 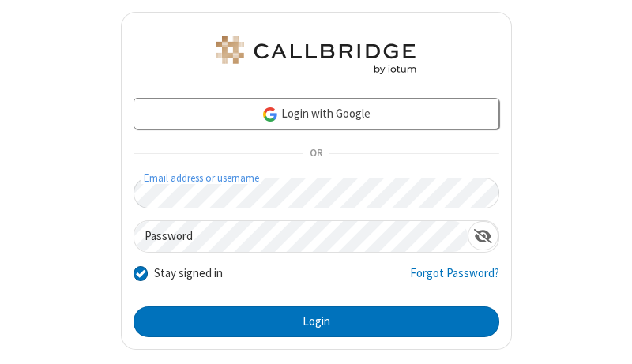 I want to click on span: OR, so click(x=316, y=154).